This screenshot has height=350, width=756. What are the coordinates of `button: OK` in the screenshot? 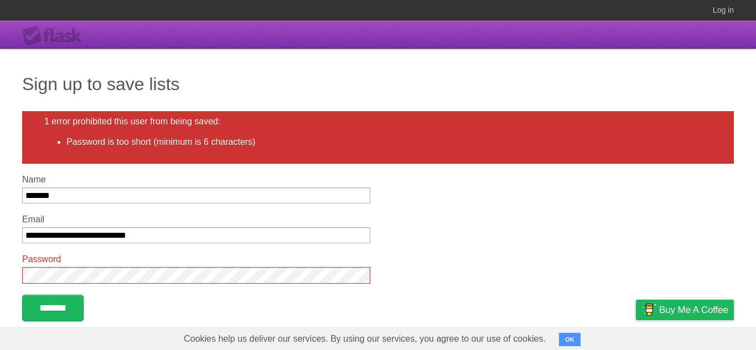 It's located at (569, 340).